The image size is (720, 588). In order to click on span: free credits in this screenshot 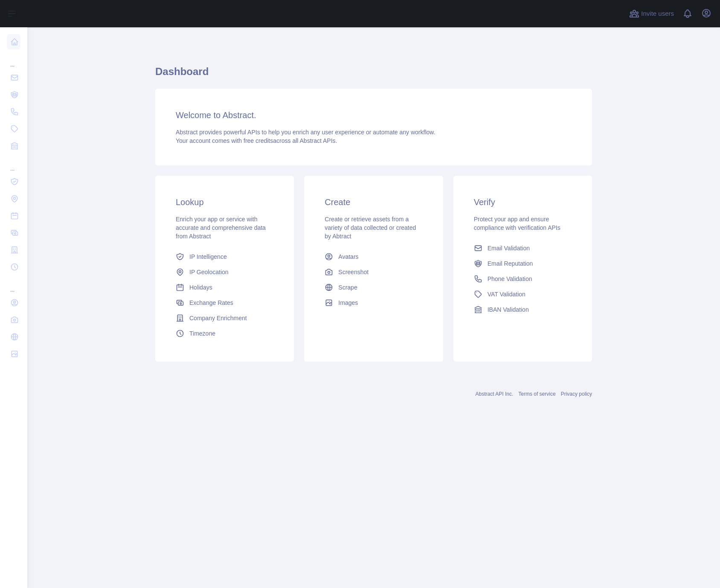, I will do `click(258, 141)`.